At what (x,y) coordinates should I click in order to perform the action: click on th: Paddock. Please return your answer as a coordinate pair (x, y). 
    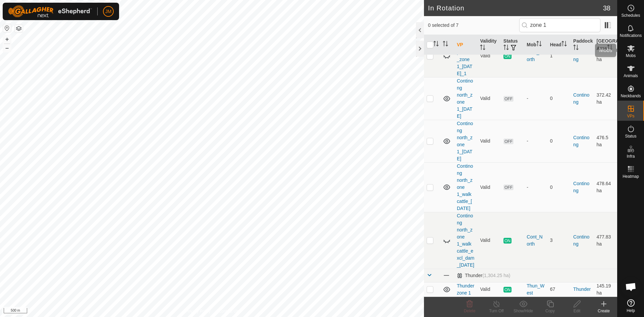
    Looking at the image, I should click on (582, 45).